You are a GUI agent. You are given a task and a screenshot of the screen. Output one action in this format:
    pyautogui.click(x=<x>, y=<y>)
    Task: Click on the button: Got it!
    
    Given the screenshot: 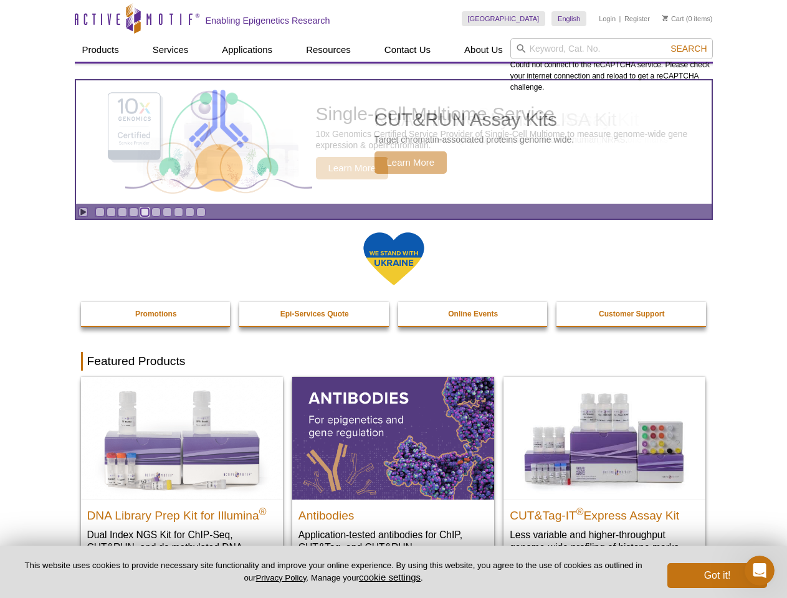 What is the action you would take?
    pyautogui.click(x=717, y=576)
    